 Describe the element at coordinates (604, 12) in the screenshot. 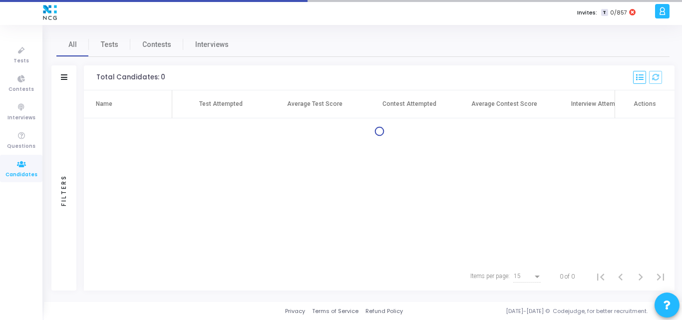

I see `span: T` at that location.